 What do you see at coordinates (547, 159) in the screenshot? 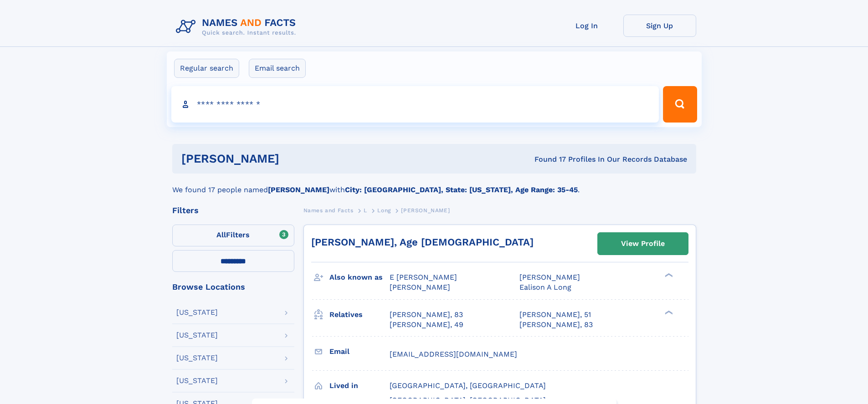
I see `div: Found 17 Profiles In Our Records Database` at bounding box center [547, 159].